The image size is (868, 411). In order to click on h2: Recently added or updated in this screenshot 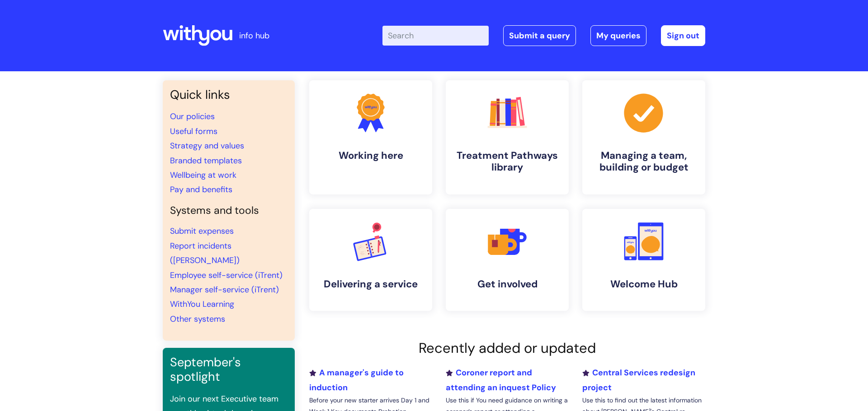, I will do `click(507, 348)`.